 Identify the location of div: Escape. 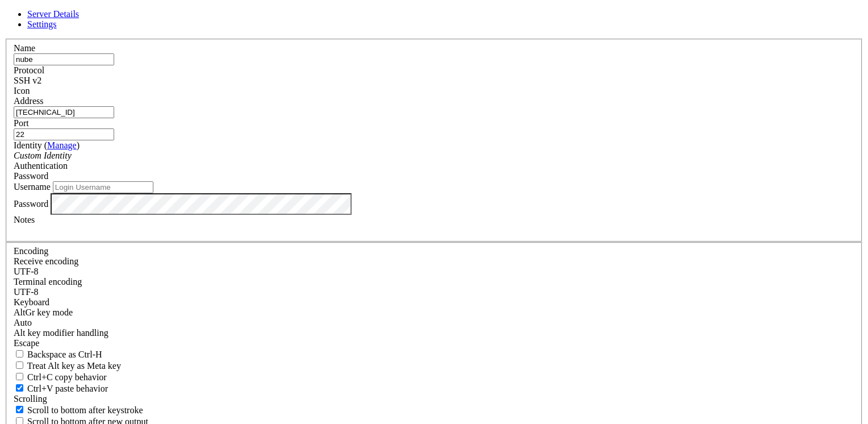
(434, 343).